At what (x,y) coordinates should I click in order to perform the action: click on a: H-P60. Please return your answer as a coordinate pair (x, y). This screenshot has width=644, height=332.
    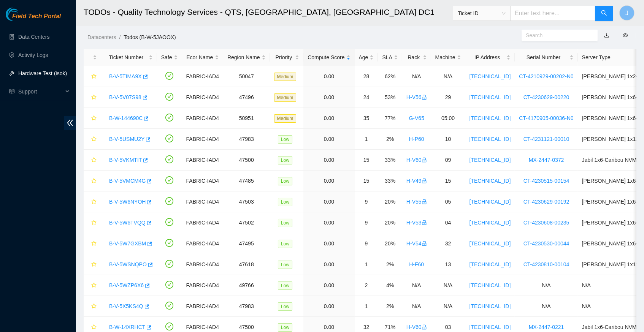
    Looking at the image, I should click on (416, 139).